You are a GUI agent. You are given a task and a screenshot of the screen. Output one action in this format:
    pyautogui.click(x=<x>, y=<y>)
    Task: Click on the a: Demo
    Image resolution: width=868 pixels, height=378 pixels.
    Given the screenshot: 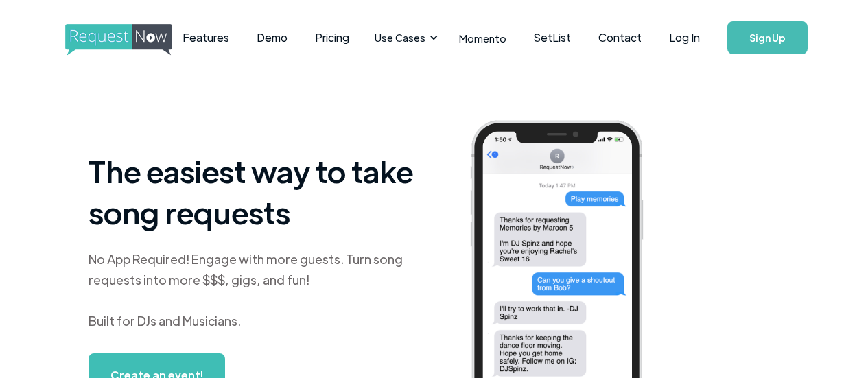 What is the action you would take?
    pyautogui.click(x=272, y=38)
    